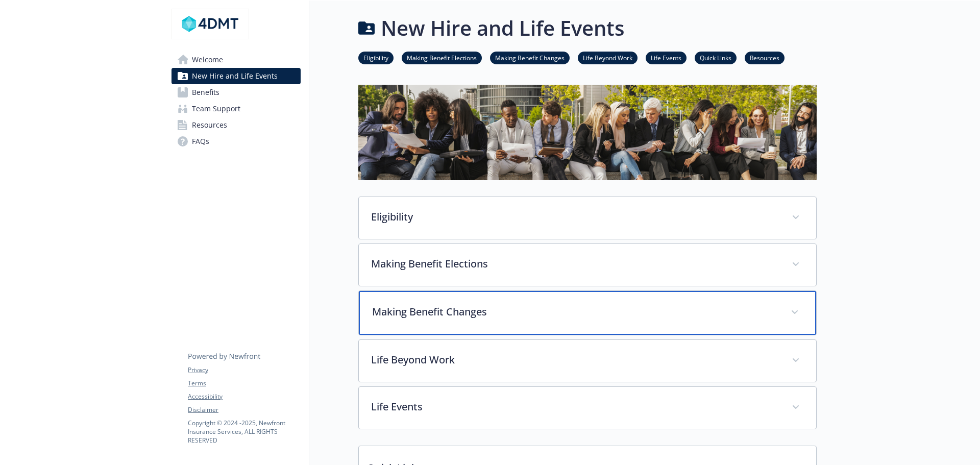  Describe the element at coordinates (236, 93) in the screenshot. I see `a: Benefits` at that location.